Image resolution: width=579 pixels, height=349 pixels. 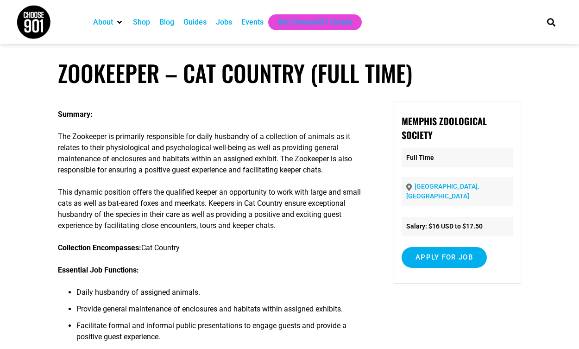 What do you see at coordinates (223, 295) in the screenshot?
I see `li: Daily husbandry of assigned animals.` at bounding box center [223, 295].